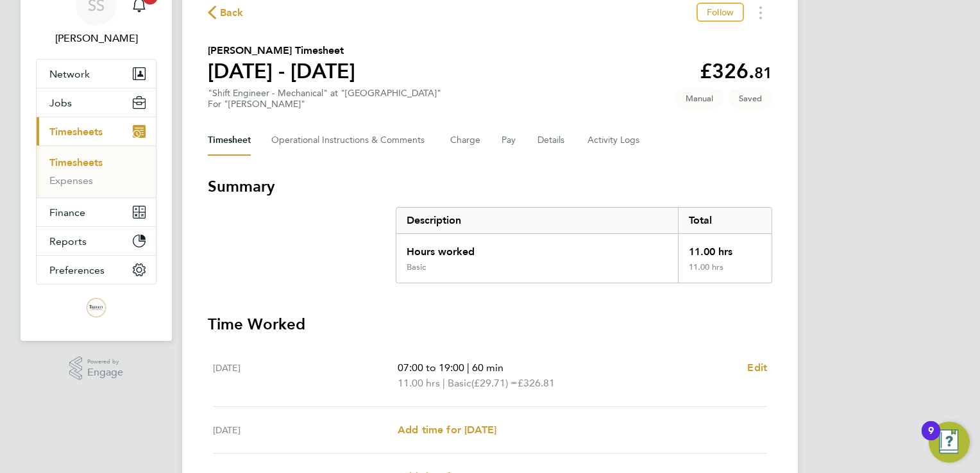 This screenshot has width=980, height=473. I want to click on a: Edit, so click(756, 369).